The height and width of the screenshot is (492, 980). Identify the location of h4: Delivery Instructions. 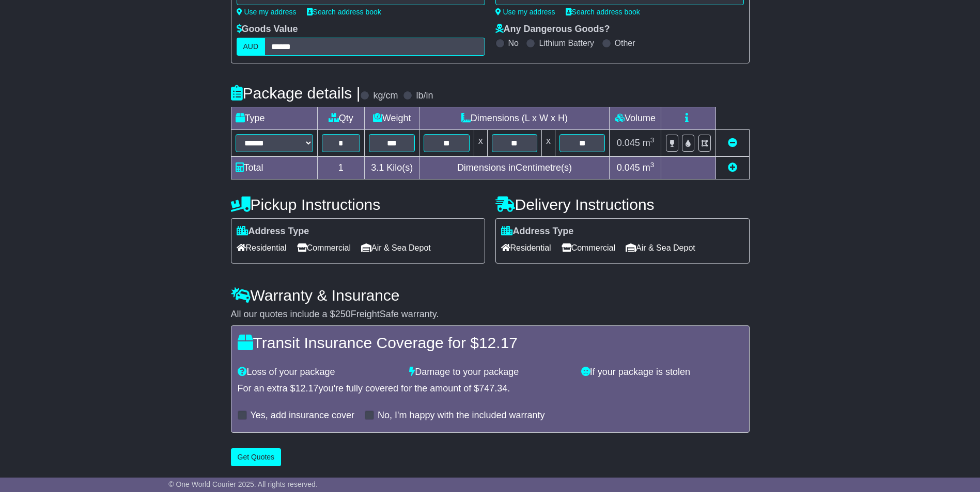
(623, 205).